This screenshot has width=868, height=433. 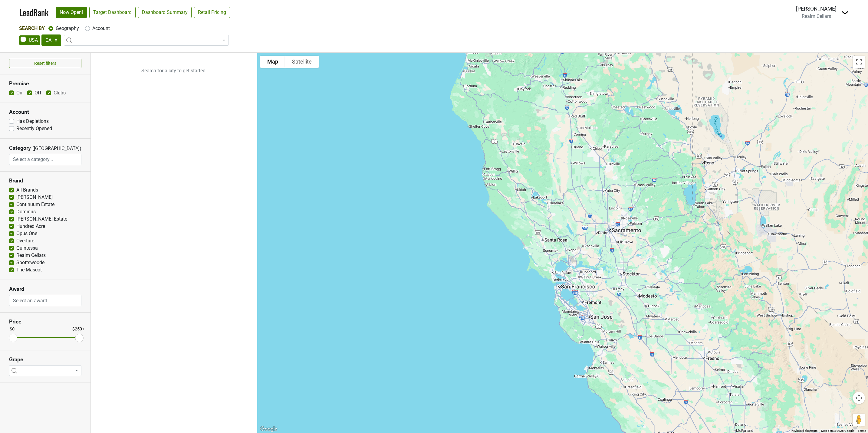 I want to click on h3: Award, so click(x=46, y=289).